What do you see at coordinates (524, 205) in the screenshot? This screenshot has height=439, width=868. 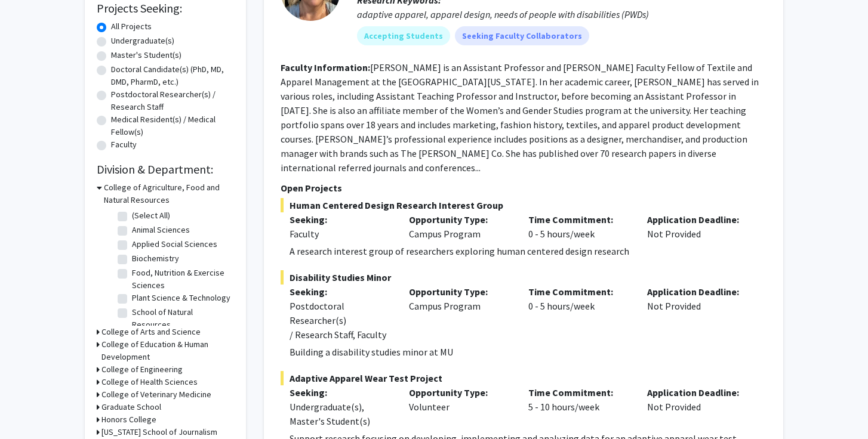 I see `span: Human Centered Design Research Interest Group` at bounding box center [524, 205].